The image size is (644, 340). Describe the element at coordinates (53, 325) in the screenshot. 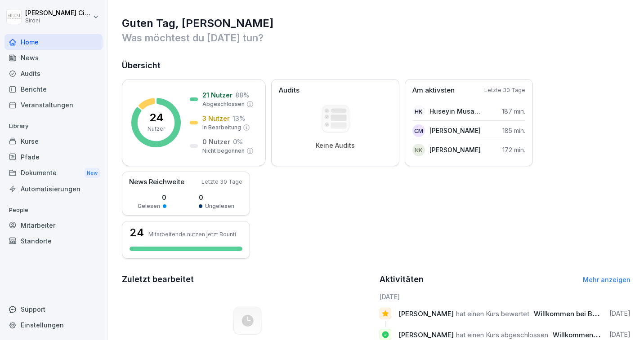

I see `div: Einstellungen` at that location.